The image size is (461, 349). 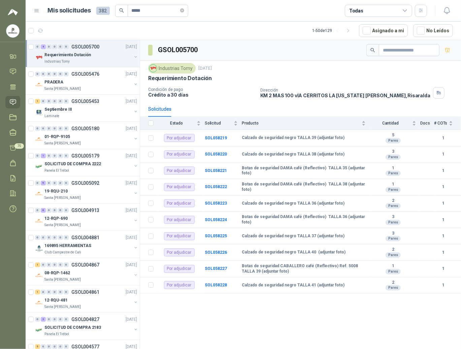 What do you see at coordinates (293, 155) in the screenshot?
I see `b: Calzado de seguridad negro TALLA 38 (adjuntar foto)` at bounding box center [293, 155].